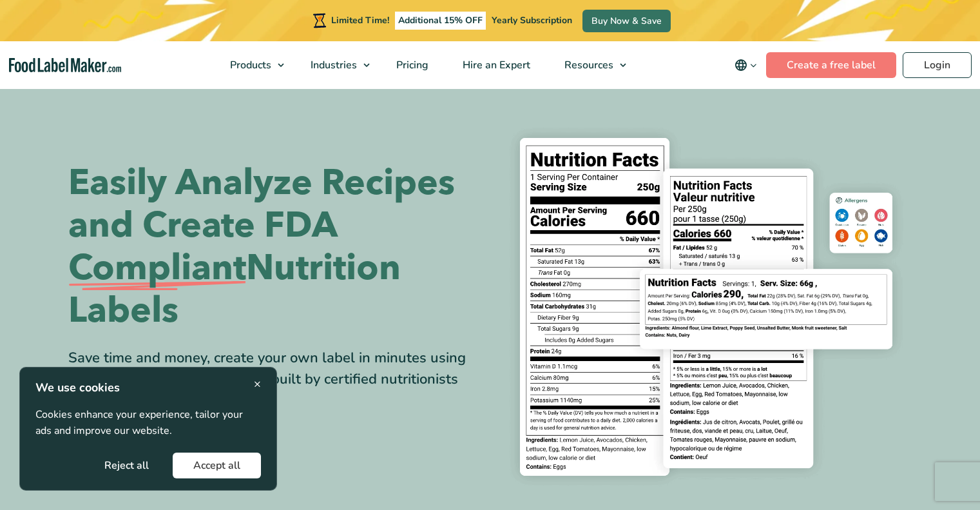 Image resolution: width=980 pixels, height=510 pixels. I want to click on span: Hire an Expert, so click(495, 65).